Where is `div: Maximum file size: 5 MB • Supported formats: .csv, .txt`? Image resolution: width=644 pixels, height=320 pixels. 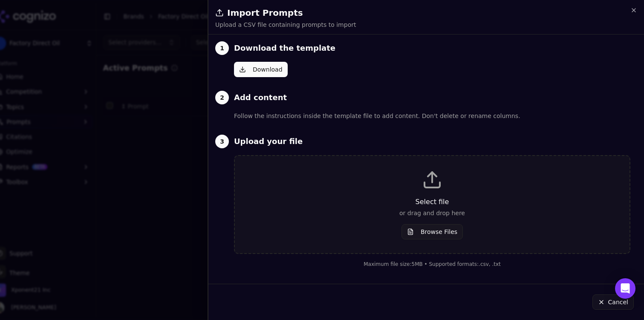 div: Maximum file size: 5 MB • Supported formats: .csv, .txt is located at coordinates (432, 264).